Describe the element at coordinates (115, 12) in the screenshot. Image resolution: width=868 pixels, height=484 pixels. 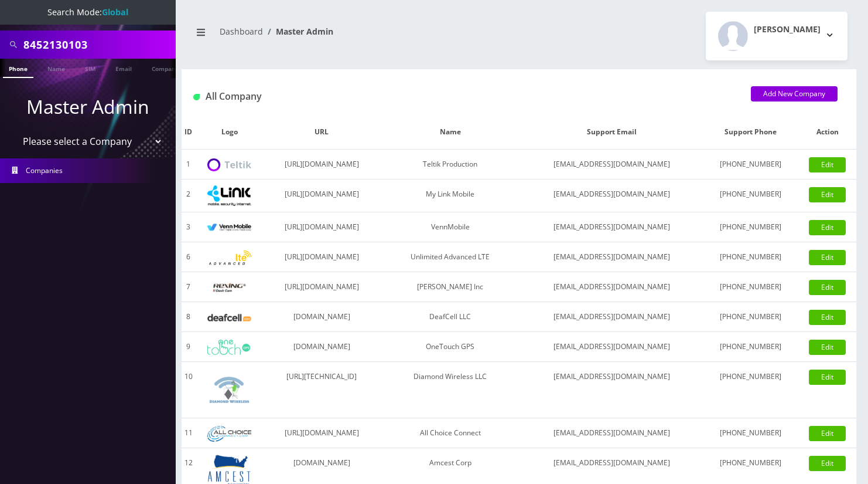
I see `strong: Global` at that location.